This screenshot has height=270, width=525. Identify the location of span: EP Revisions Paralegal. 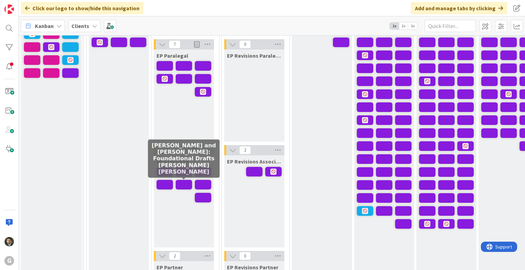
(254, 56).